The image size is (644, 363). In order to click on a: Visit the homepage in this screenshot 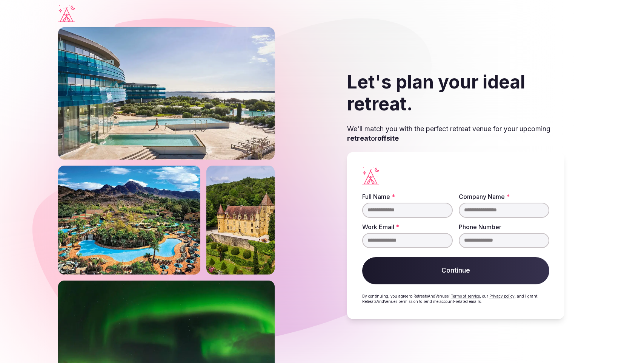, I will do `click(66, 14)`.